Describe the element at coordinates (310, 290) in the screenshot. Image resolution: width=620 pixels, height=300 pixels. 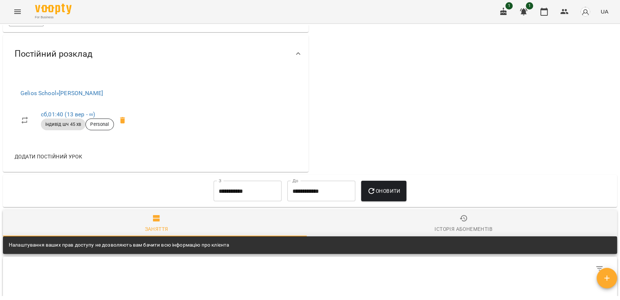
I see `span: Дата` at that location.